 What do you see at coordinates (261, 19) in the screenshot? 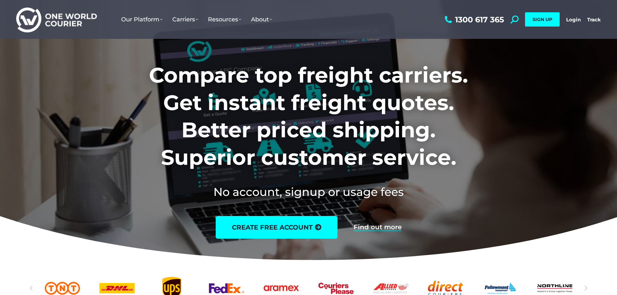
I see `a: About` at bounding box center [261, 19].